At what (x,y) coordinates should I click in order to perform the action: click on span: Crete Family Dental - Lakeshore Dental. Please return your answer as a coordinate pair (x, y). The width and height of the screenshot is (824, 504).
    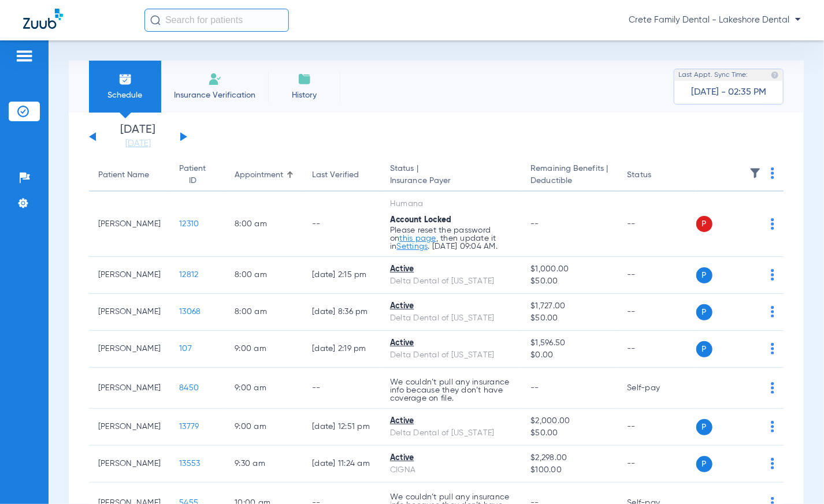
    Looking at the image, I should click on (715, 21).